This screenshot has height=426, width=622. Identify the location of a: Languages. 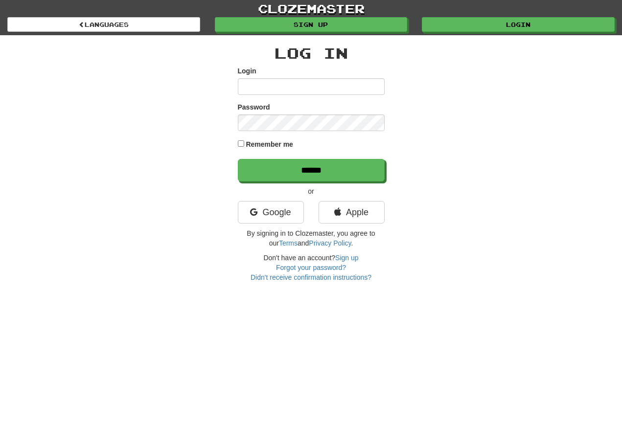
(104, 24).